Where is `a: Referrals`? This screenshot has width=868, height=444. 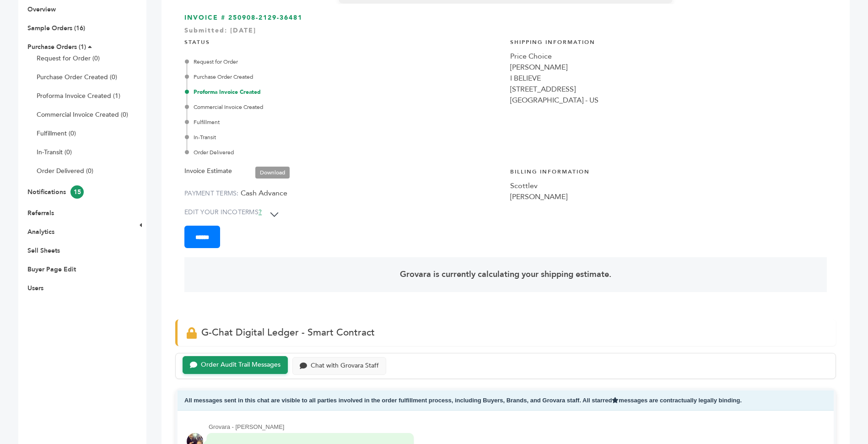
a: Referrals is located at coordinates (40, 213).